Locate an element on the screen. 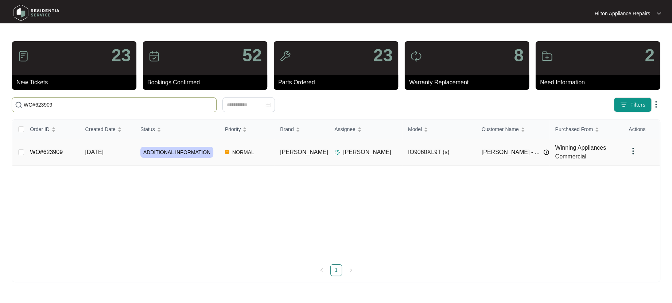 This screenshot has width=672, height=303. img: Vercel Logo is located at coordinates (227, 152).